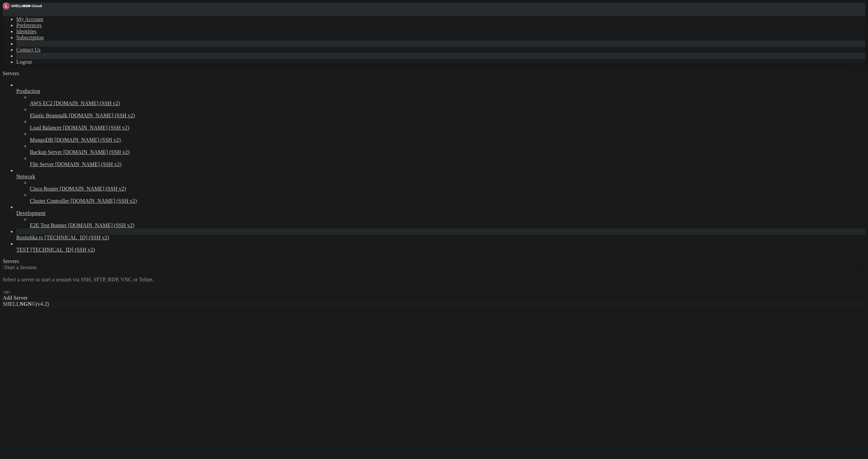  Describe the element at coordinates (441, 186) in the screenshot. I see `li: Network` at that location.